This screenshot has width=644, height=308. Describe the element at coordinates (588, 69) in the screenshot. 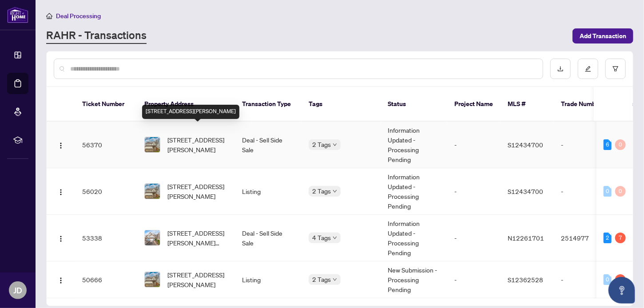

I see `span: edit` at that location.